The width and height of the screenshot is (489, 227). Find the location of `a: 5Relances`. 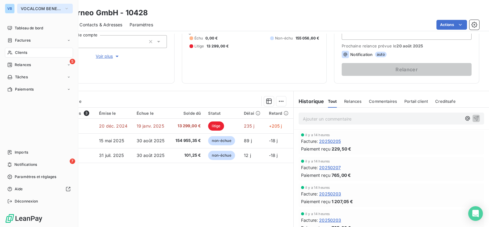

a: 5Relances is located at coordinates (39, 65).